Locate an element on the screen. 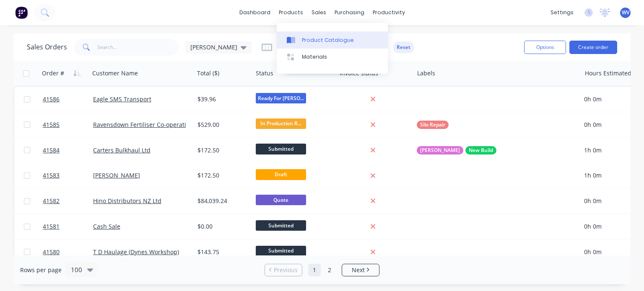 This screenshot has width=644, height=291. div: productivity is located at coordinates (389, 12).